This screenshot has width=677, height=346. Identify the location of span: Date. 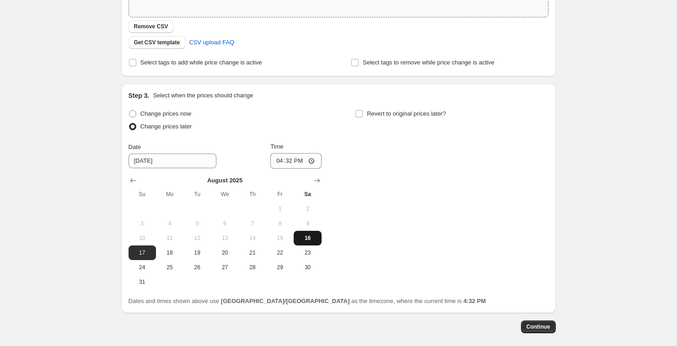
(135, 147).